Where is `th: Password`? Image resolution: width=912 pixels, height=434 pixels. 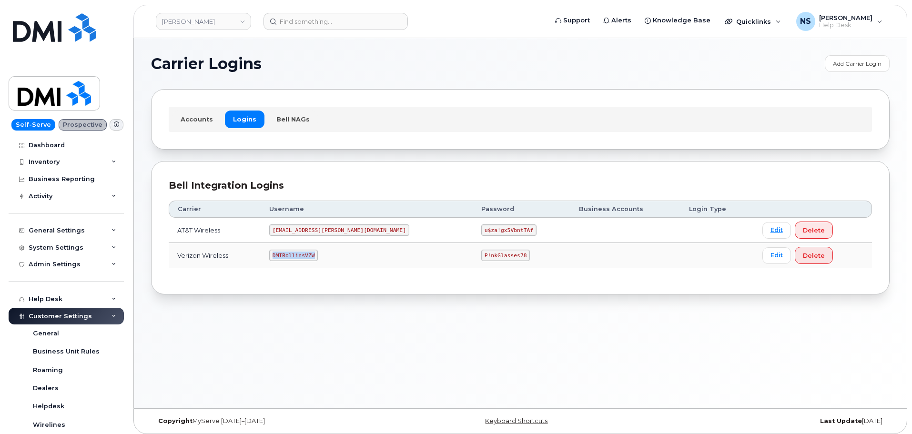 th: Password is located at coordinates (521, 209).